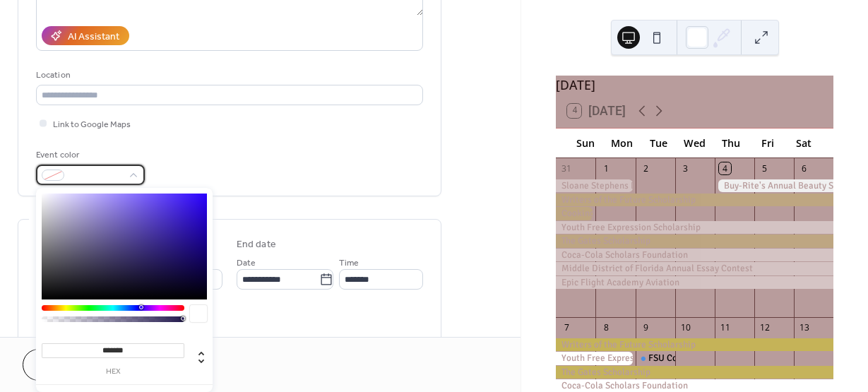 The image size is (868, 392). I want to click on div: 6, so click(804, 168).